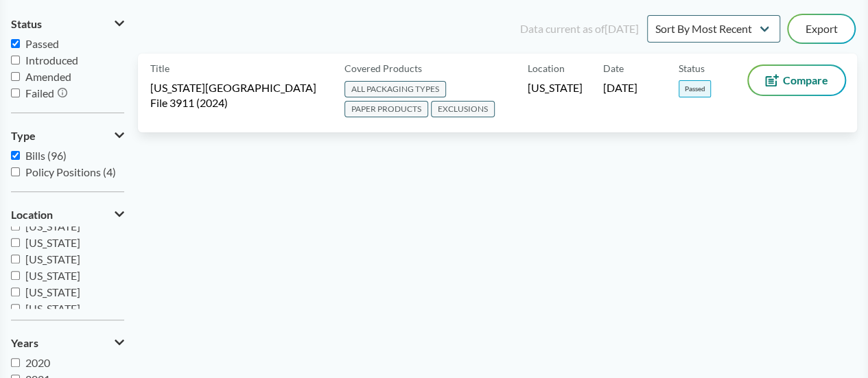 This screenshot has width=868, height=378. I want to click on span: Introduced, so click(52, 60).